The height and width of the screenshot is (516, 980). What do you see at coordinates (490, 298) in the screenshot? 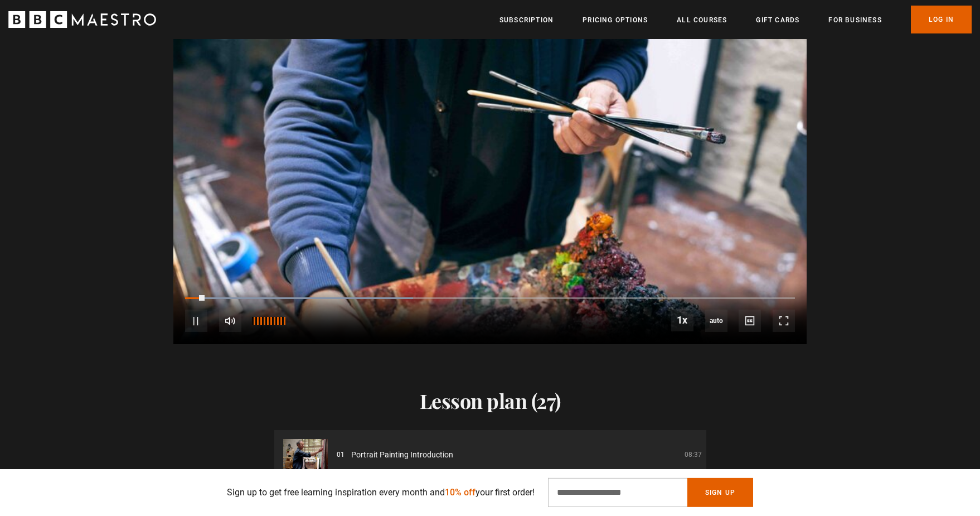
I see `div: Progress Bar` at bounding box center [490, 298].